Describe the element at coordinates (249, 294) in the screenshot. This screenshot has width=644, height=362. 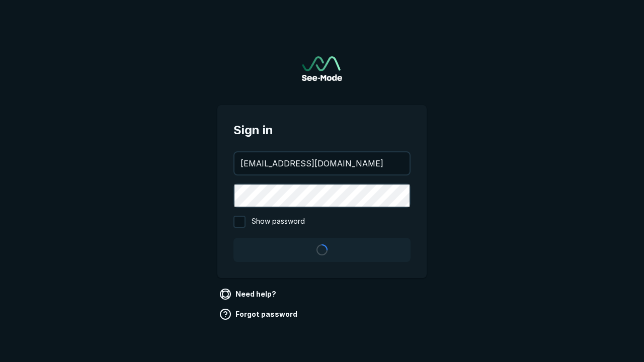
I see `a: Need help?` at that location.